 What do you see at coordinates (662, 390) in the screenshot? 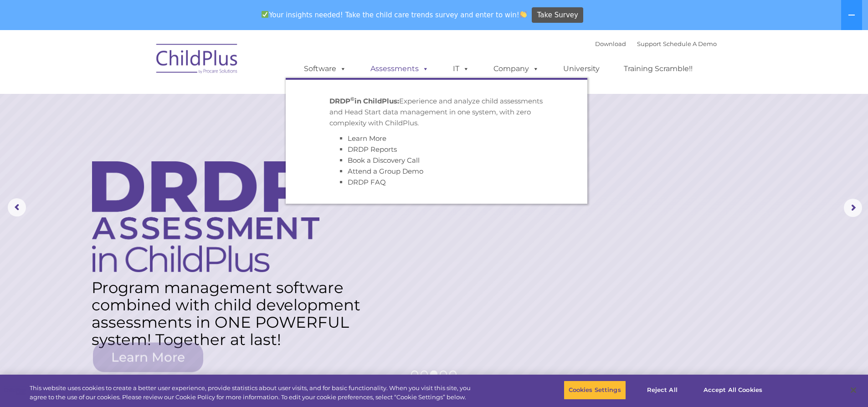
I see `button: Reject All` at bounding box center [662, 390].